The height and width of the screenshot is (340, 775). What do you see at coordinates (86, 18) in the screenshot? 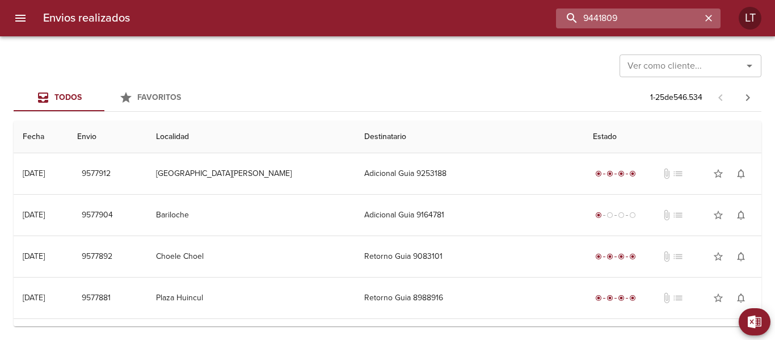
I see `h6: Envios realizados` at bounding box center [86, 18].